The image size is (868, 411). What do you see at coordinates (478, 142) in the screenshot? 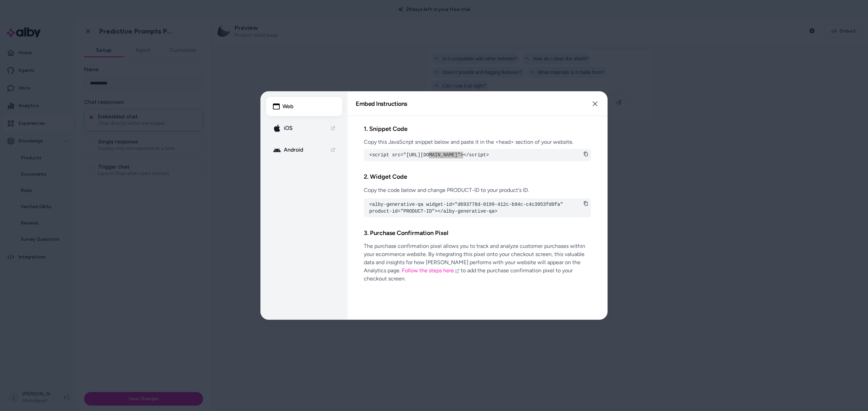
I see `p: Copy this JavaScript snippet below and paste it in the <head> section of your website.` at bounding box center [478, 142].